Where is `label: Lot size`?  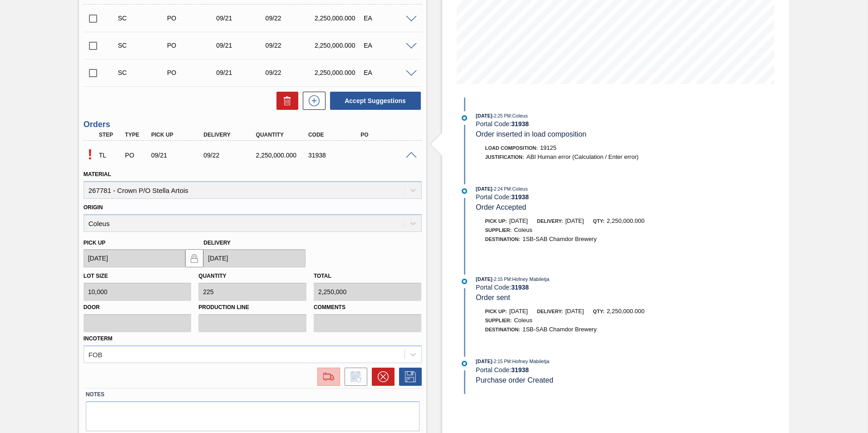
label: Lot size is located at coordinates (95, 276).